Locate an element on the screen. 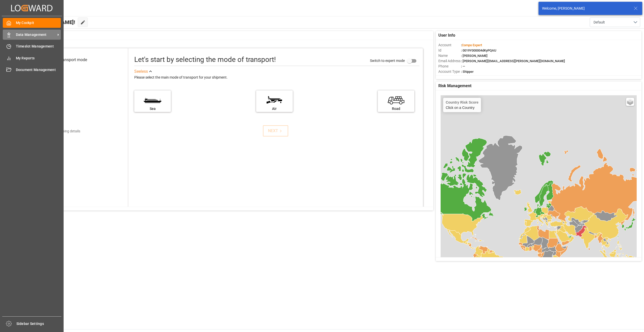  span: Id is located at coordinates (449, 51).